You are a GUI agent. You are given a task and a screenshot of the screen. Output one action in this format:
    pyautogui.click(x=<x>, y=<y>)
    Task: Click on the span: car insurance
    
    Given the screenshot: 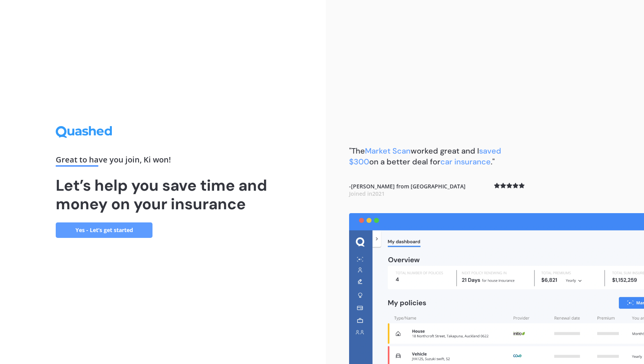 What is the action you would take?
    pyautogui.click(x=466, y=162)
    